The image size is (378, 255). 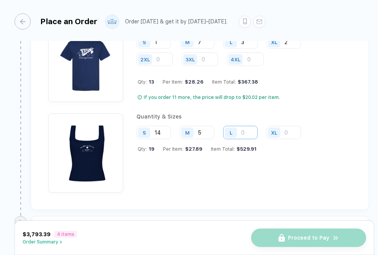 What do you see at coordinates (50, 242) in the screenshot?
I see `button: Order Summary >` at bounding box center [50, 242].